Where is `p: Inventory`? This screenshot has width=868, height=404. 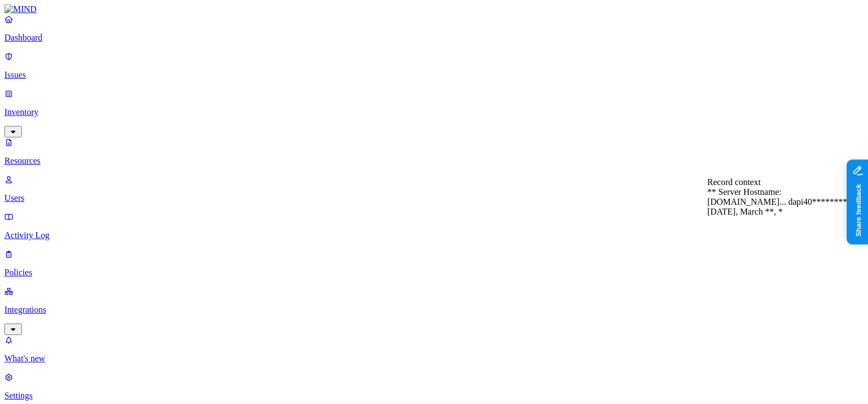
p: Inventory is located at coordinates (434, 112).